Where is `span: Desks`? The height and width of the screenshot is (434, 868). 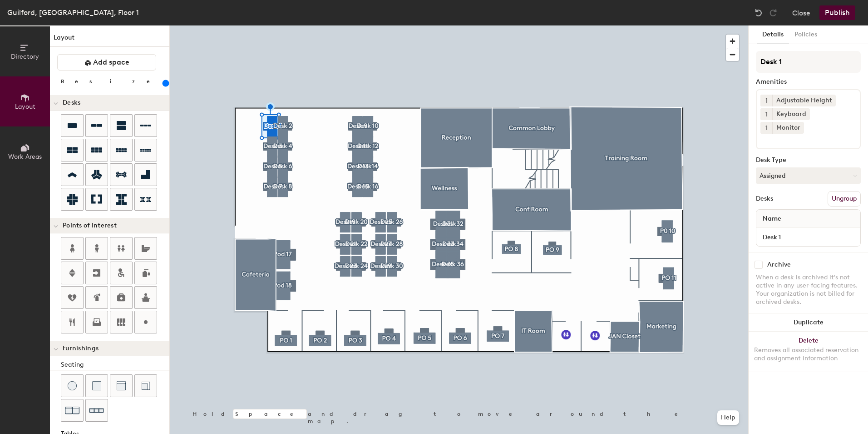 span: Desks is located at coordinates (71, 103).